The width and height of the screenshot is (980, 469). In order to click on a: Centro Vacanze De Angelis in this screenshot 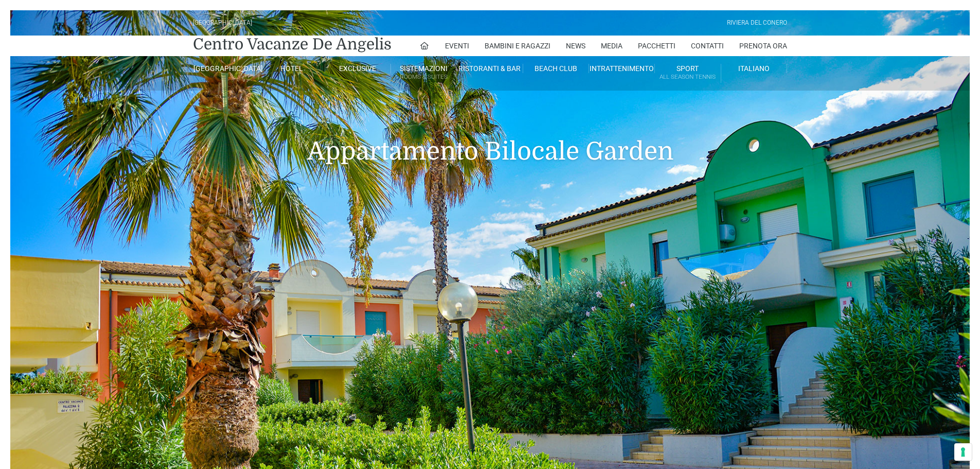, I will do `click(292, 44)`.